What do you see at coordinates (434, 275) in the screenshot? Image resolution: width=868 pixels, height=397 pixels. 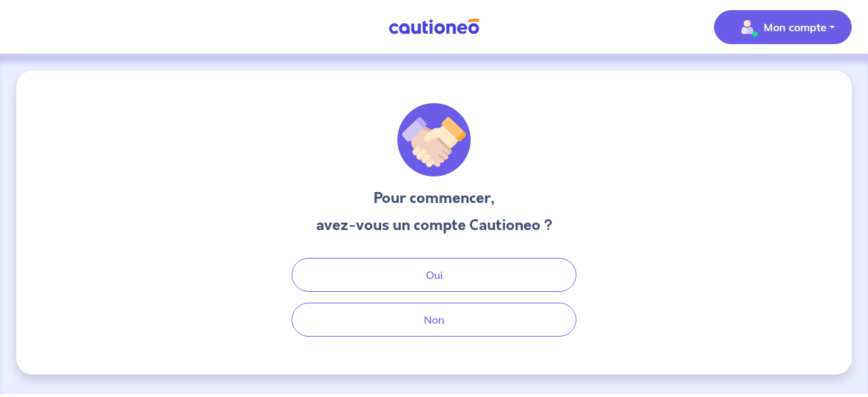 I see `button: Oui` at bounding box center [434, 275].